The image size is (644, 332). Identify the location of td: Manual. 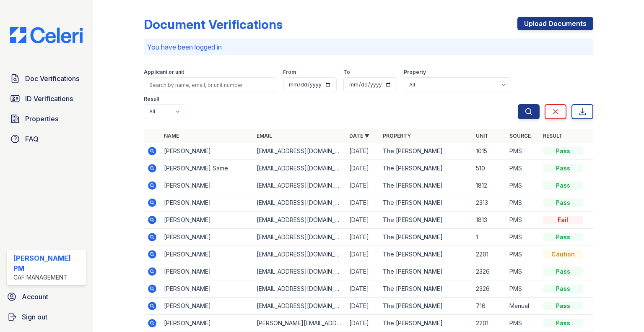
(523, 306).